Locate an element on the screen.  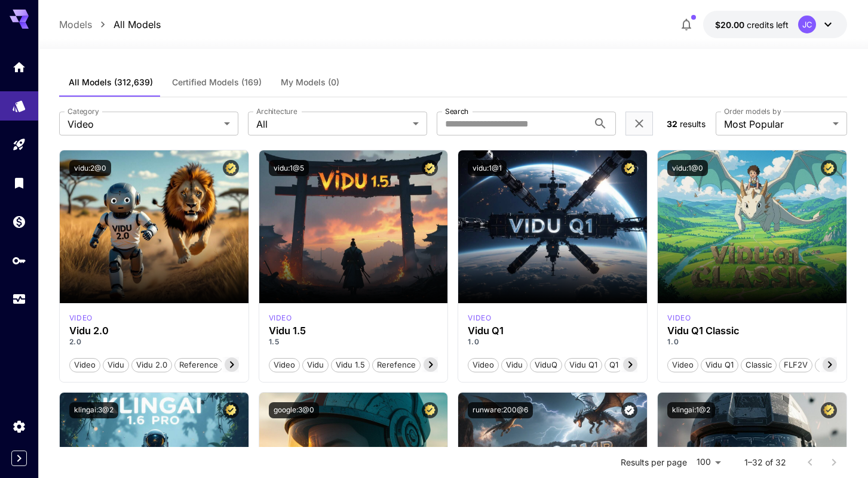
div: Vidu 2.0 is located at coordinates (154, 330).